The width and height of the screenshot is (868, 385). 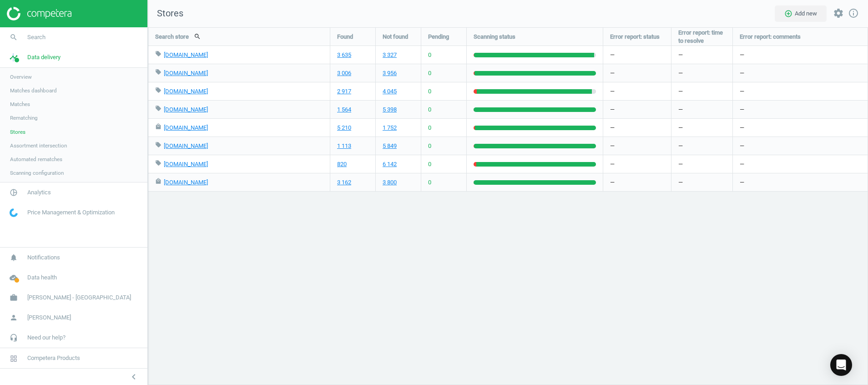 I want to click on a: 3 800, so click(x=390, y=183).